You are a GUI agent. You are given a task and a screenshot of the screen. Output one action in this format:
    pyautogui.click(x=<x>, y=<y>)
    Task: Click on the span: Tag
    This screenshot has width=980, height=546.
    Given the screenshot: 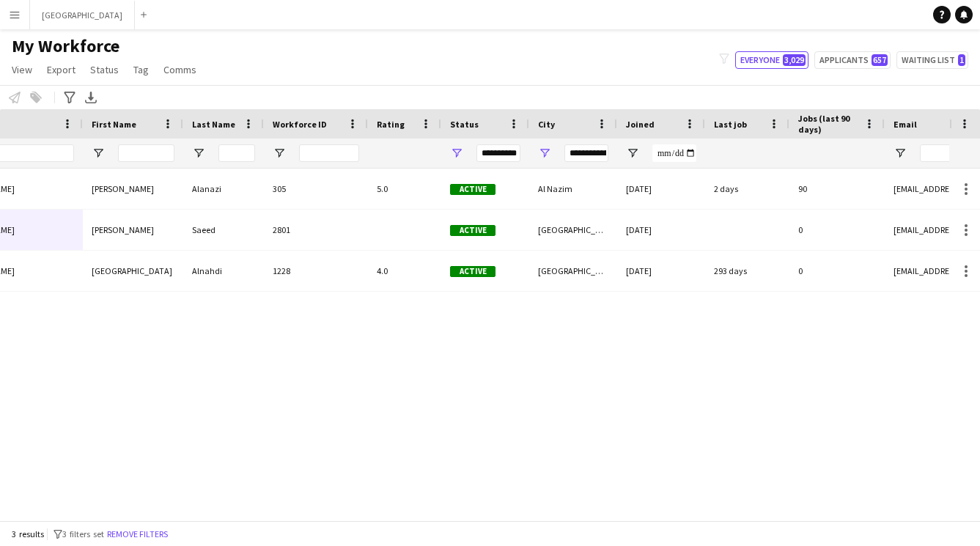 What is the action you would take?
    pyautogui.click(x=140, y=70)
    